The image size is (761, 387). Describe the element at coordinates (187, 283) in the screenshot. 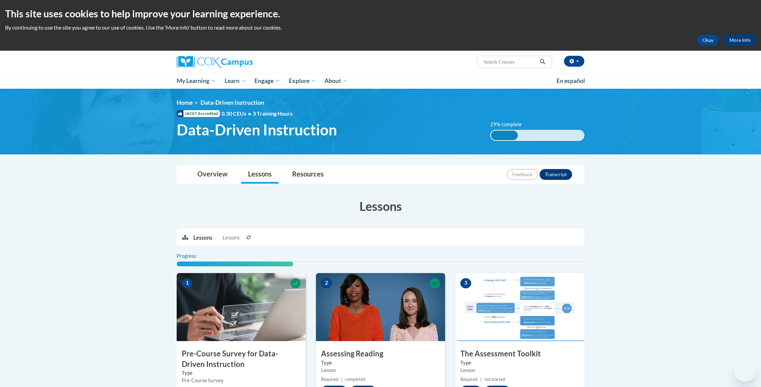

I see `span: 1` at that location.